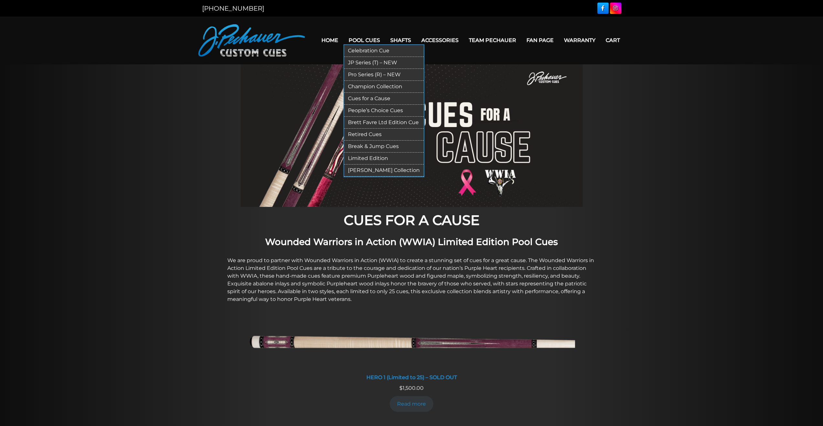 The image size is (823, 426). I want to click on a: Read more about “HERO 1 (Limited to 25) - SOLD OUT”, so click(412, 404).